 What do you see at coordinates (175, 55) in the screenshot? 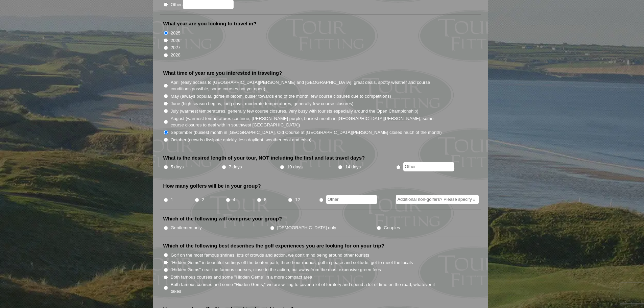
I see `label: 2028` at bounding box center [175, 55].